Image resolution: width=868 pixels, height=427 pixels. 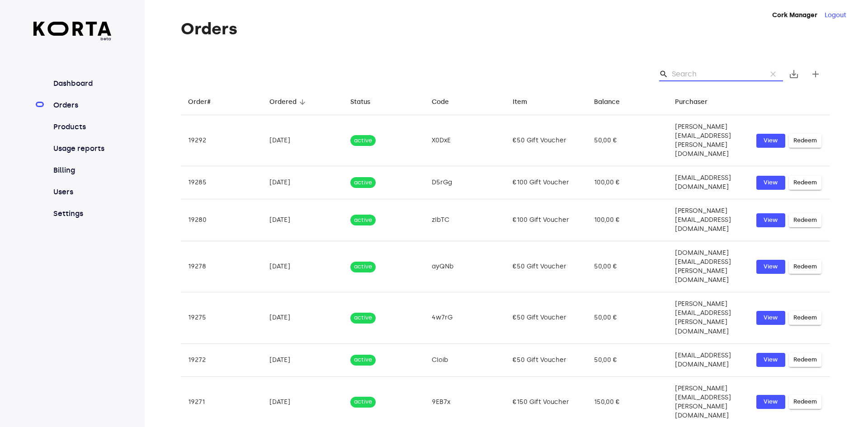 I want to click on a: Billing, so click(x=81, y=170).